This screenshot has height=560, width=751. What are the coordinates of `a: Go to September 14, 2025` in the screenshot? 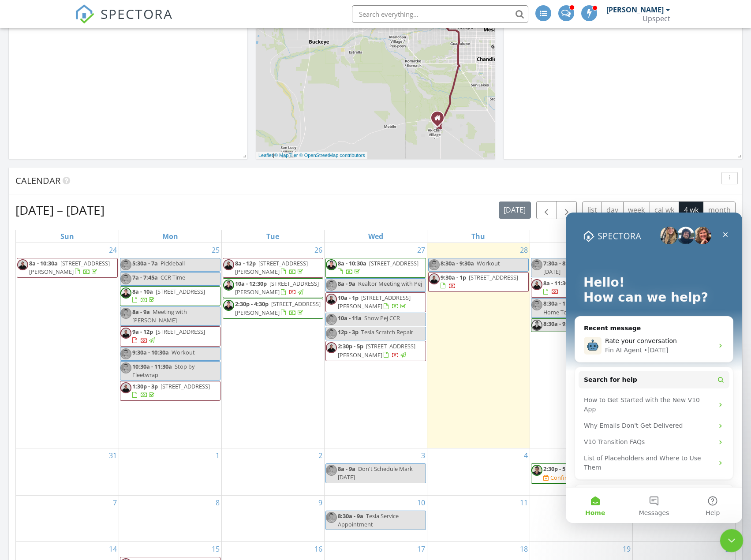 It's located at (113, 549).